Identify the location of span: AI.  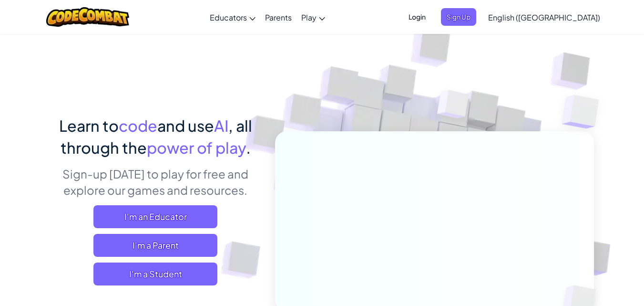
(221, 125).